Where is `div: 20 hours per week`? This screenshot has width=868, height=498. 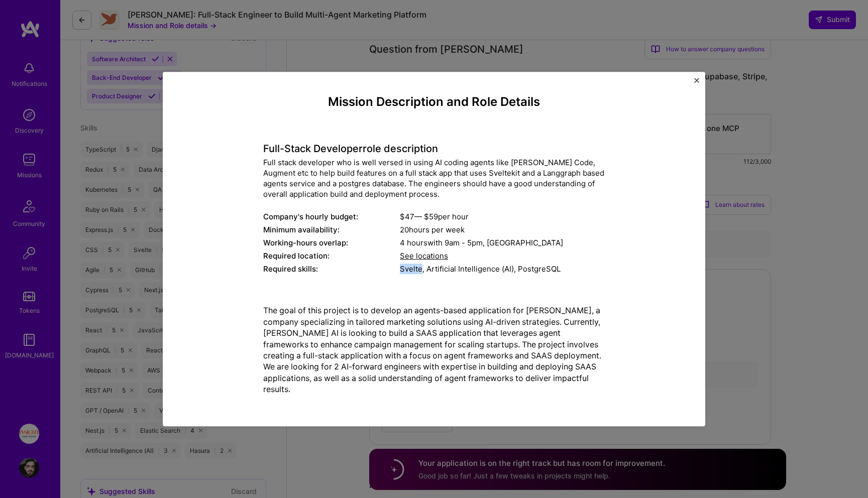 div: 20 hours per week is located at coordinates (503, 230).